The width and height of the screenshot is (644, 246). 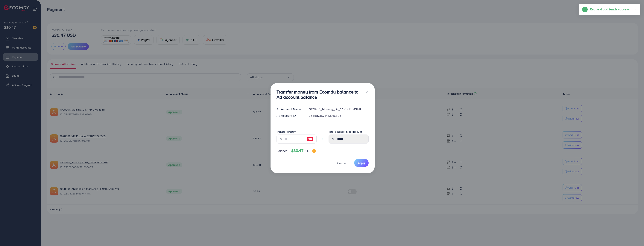 What do you see at coordinates (361, 163) in the screenshot?
I see `span: Apply` at bounding box center [361, 163].